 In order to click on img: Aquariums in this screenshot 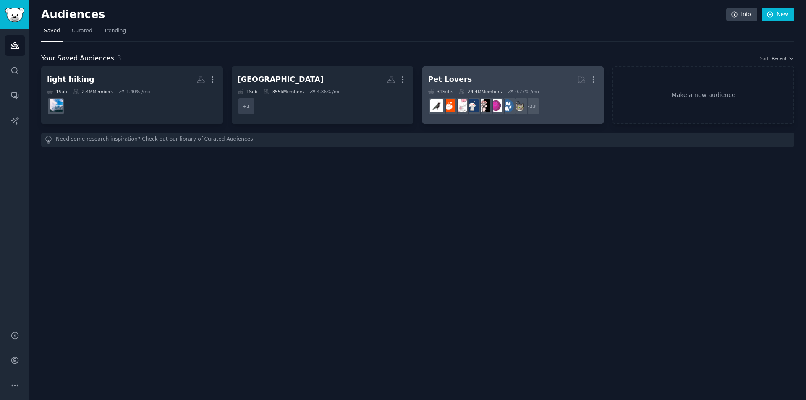, I will do `click(495, 106)`.